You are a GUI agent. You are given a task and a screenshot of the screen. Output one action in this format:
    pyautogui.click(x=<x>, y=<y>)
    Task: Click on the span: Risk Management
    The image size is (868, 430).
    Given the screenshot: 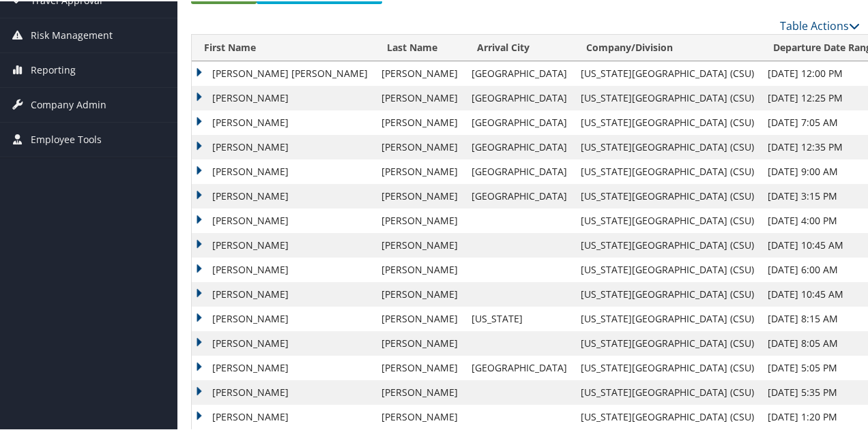 What is the action you would take?
    pyautogui.click(x=72, y=34)
    